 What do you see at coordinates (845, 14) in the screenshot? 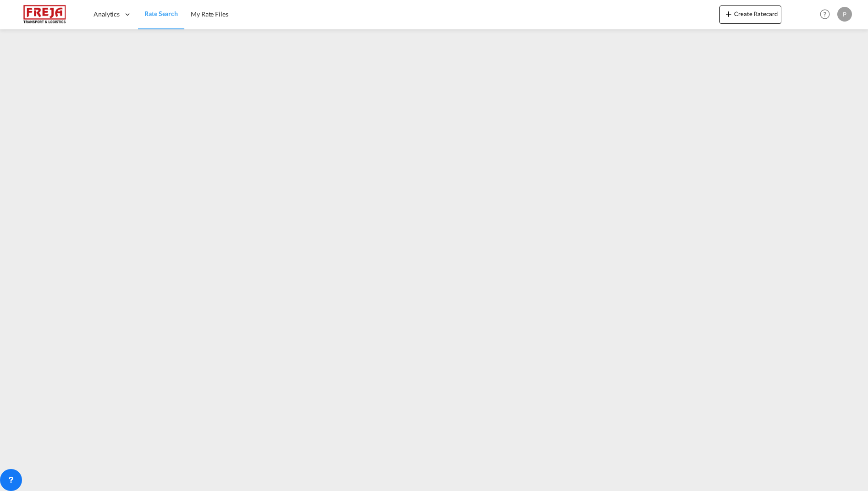
I see `div: P` at bounding box center [845, 14].